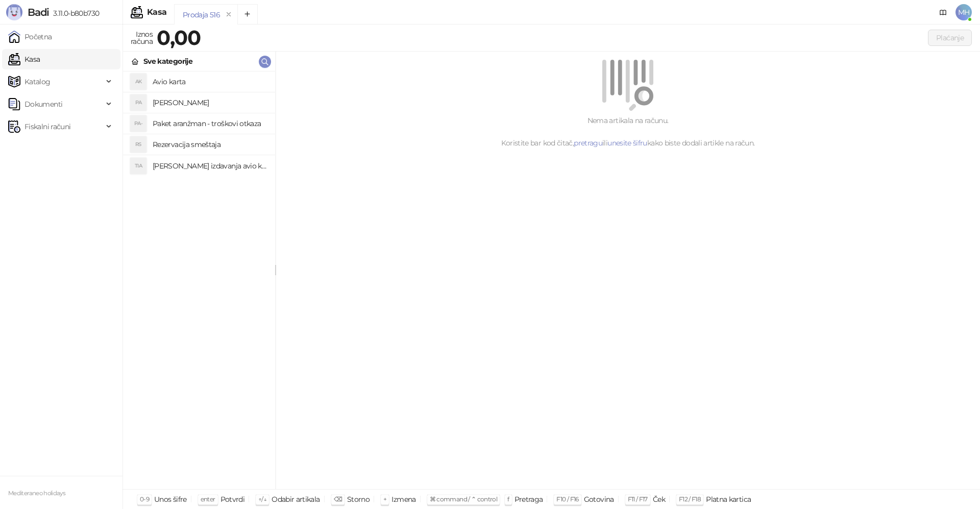  What do you see at coordinates (358, 499) in the screenshot?
I see `div: Storno` at bounding box center [358, 499].